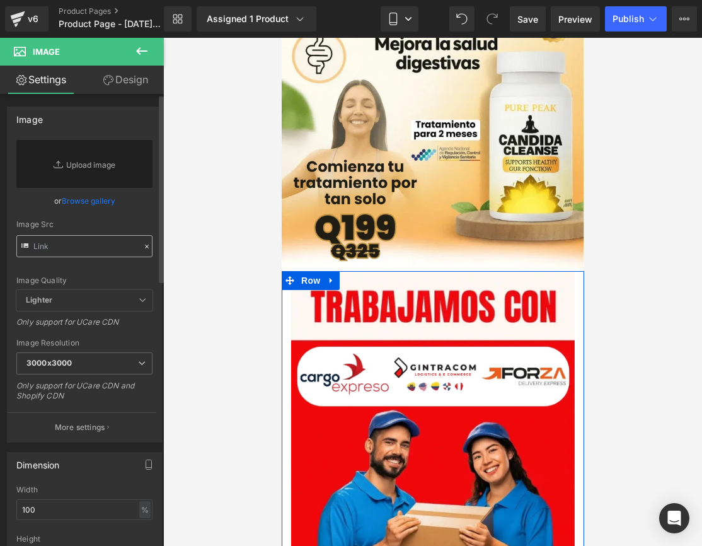  What do you see at coordinates (84, 343) in the screenshot?
I see `div: Image Resolution` at bounding box center [84, 343].